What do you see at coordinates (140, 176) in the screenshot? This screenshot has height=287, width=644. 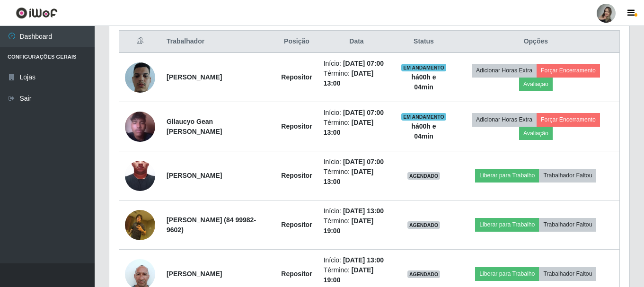 I see `img: 1748033638152.jpeg` at bounding box center [140, 176].